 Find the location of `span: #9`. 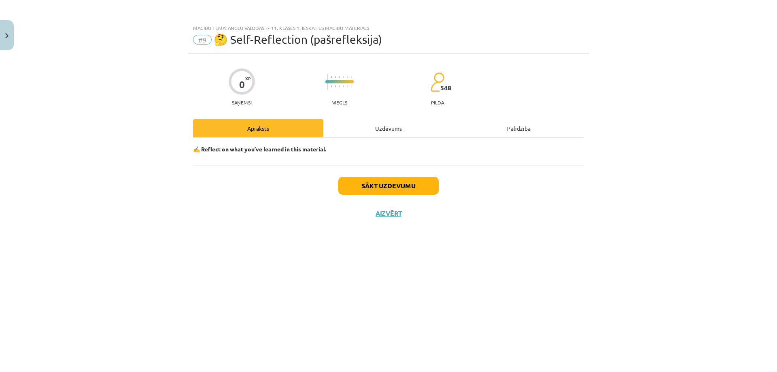

span: #9 is located at coordinates (202, 40).